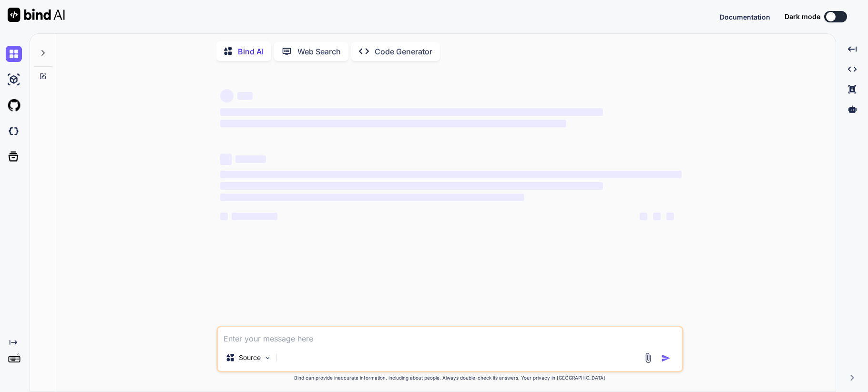 This screenshot has width=868, height=392. Describe the element at coordinates (267, 357) in the screenshot. I see `img: Pick Models` at that location.